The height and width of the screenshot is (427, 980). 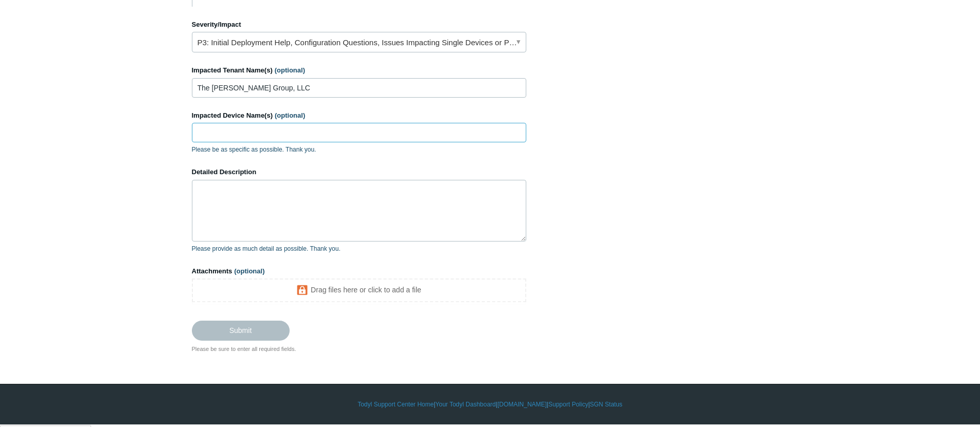 I want to click on p: Please provide as much detail as possible. Thank you., so click(x=359, y=249).